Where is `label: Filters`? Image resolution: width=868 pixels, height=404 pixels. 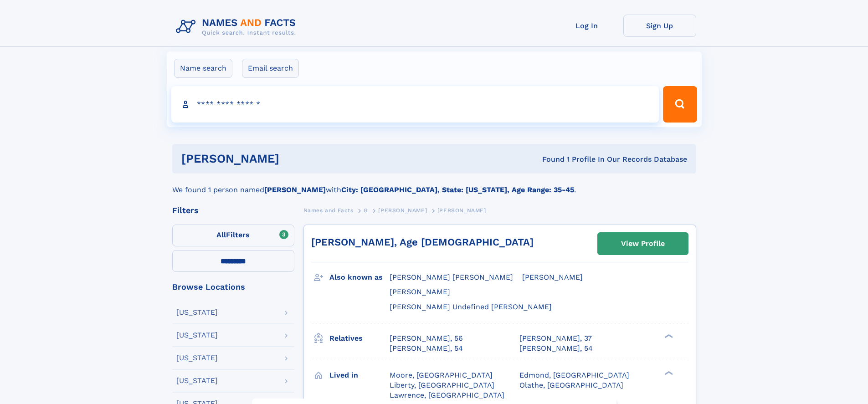 label: Filters is located at coordinates (233, 236).